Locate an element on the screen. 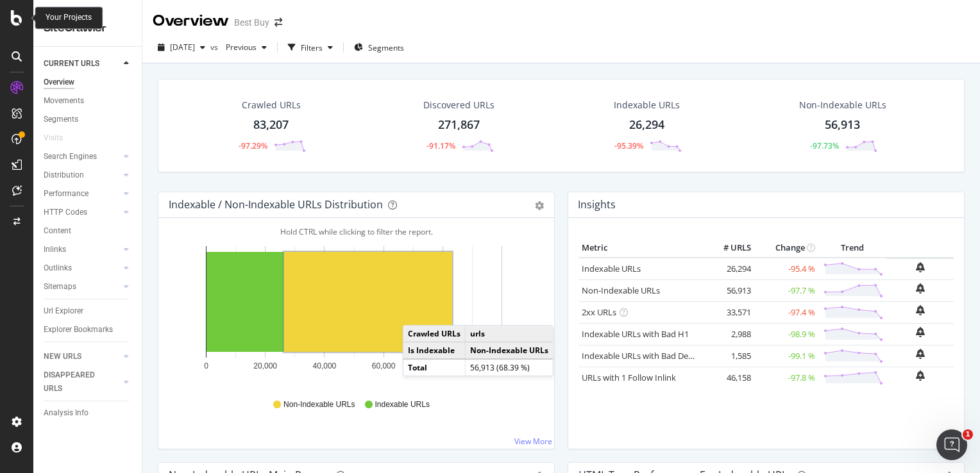  div: Outlinks is located at coordinates (58, 268).